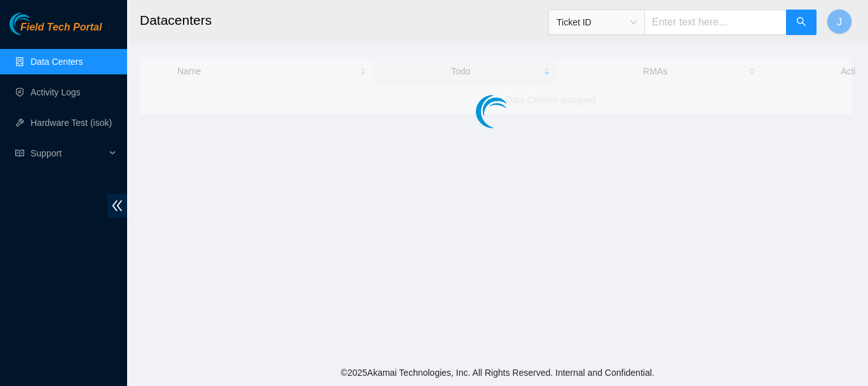 Image resolution: width=868 pixels, height=386 pixels. What do you see at coordinates (498, 373) in the screenshot?
I see `footer: © 2025 Akamai Technologies, Inc. All Rights Reserved. Internal and Confidential.` at bounding box center [498, 373].